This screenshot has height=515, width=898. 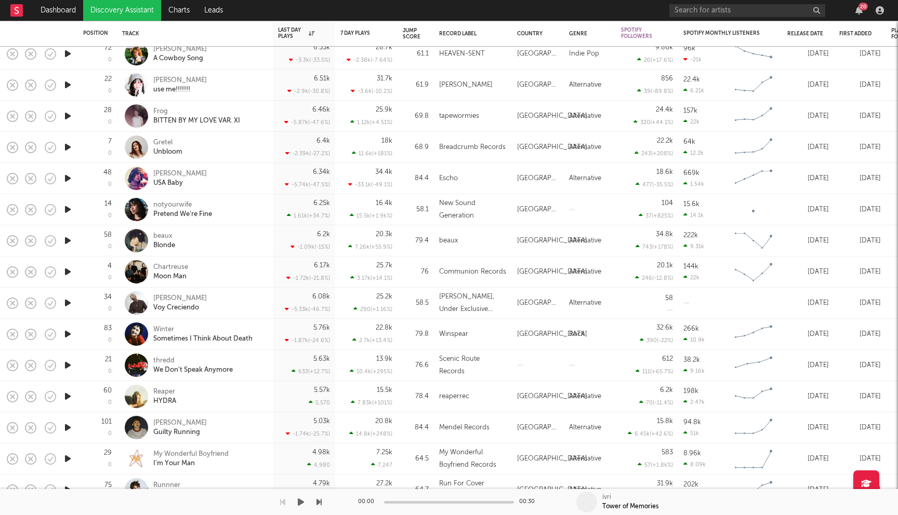 What do you see at coordinates (693, 184) in the screenshot?
I see `div: 1.54k` at bounding box center [693, 184].